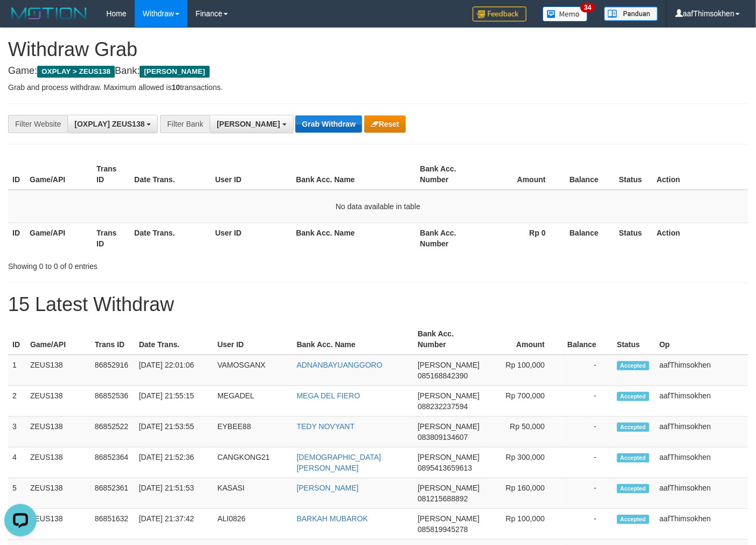  What do you see at coordinates (17, 463) in the screenshot?
I see `td: 4` at bounding box center [17, 463].